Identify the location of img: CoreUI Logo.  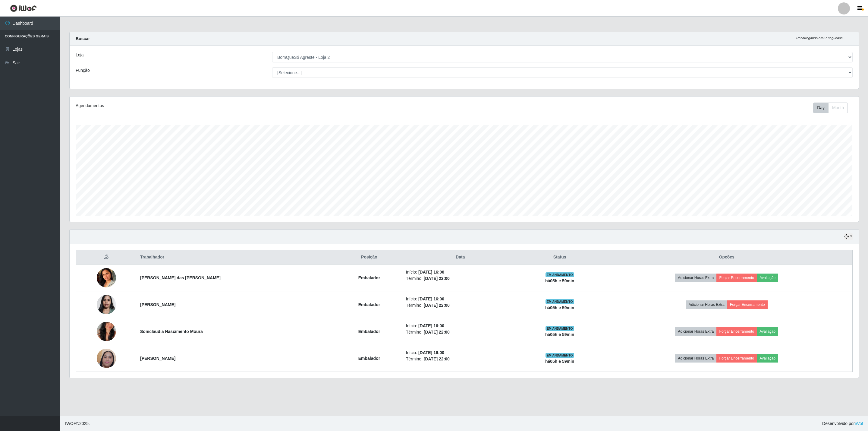
(23, 8).